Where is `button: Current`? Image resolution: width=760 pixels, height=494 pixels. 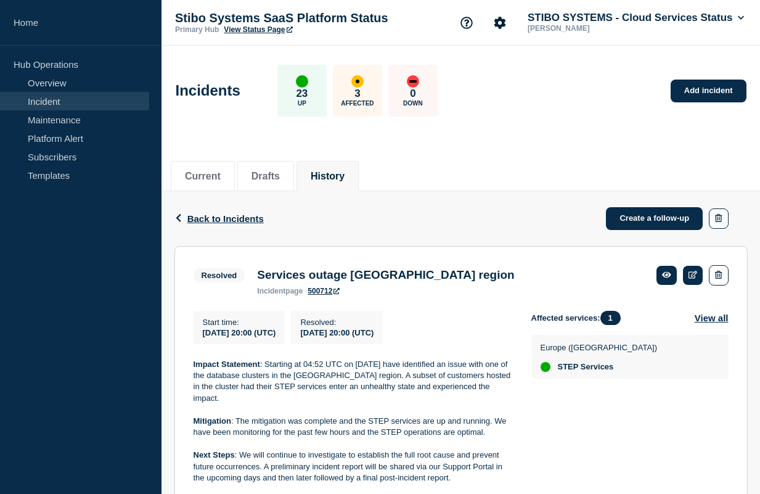 button: Current is located at coordinates (203, 176).